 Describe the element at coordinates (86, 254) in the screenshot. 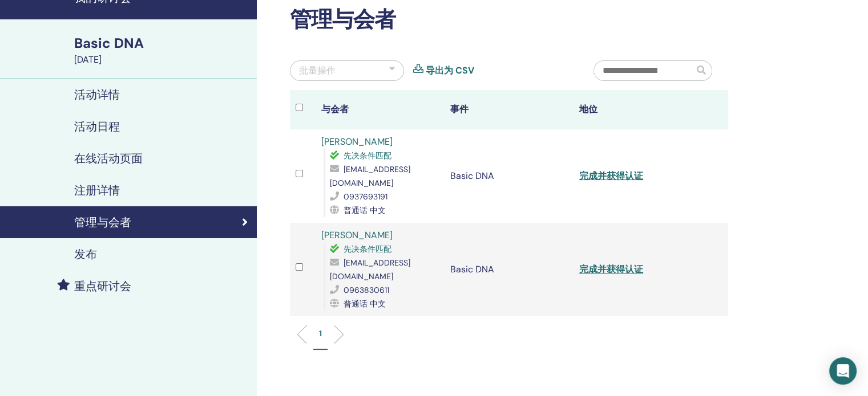

I see `h4: 发布` at that location.